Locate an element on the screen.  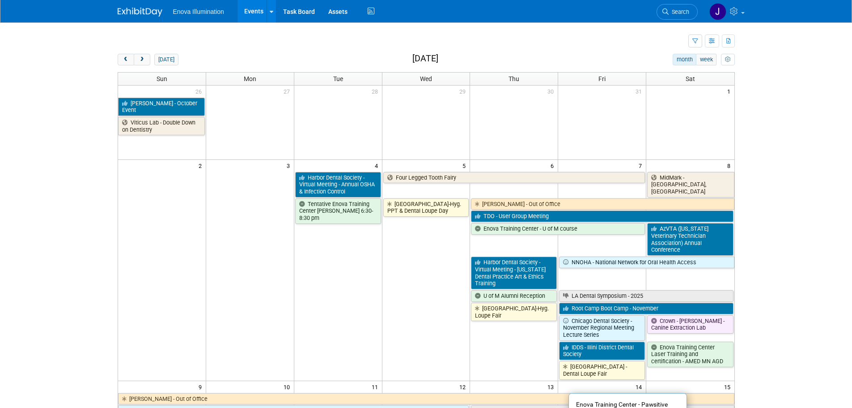
span: 8 is located at coordinates (731, 165).